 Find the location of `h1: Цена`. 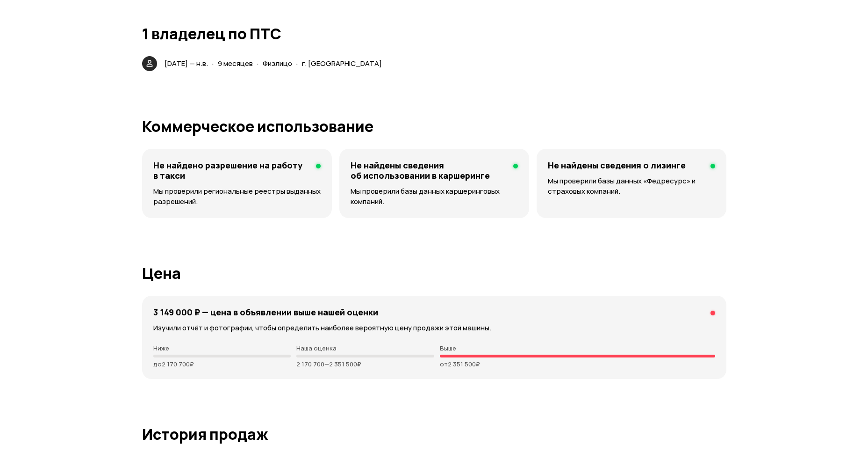

h1: Цена is located at coordinates (434, 273).